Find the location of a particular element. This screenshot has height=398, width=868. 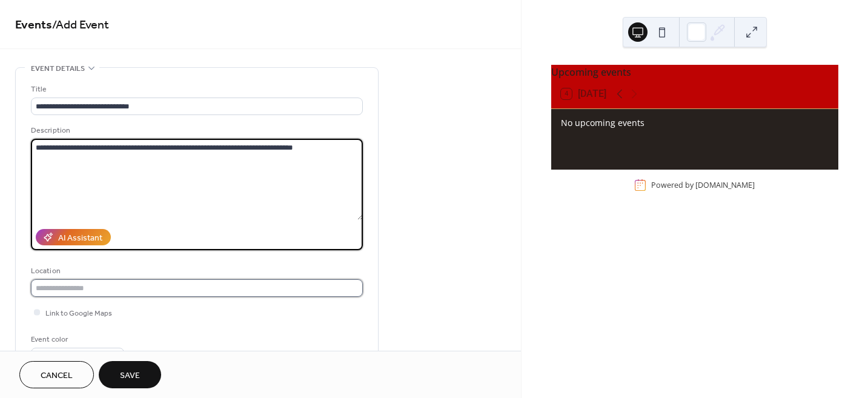

button: Cancel is located at coordinates (57, 375).